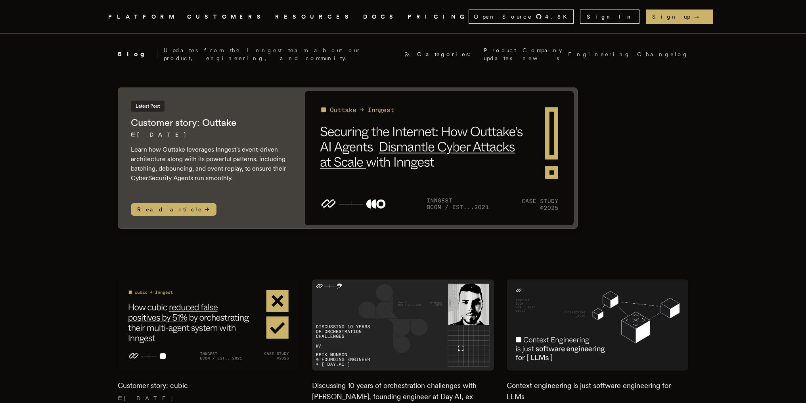 The width and height of the screenshot is (806, 403). What do you see at coordinates (138, 54) in the screenshot?
I see `h2: Blog` at bounding box center [138, 54].